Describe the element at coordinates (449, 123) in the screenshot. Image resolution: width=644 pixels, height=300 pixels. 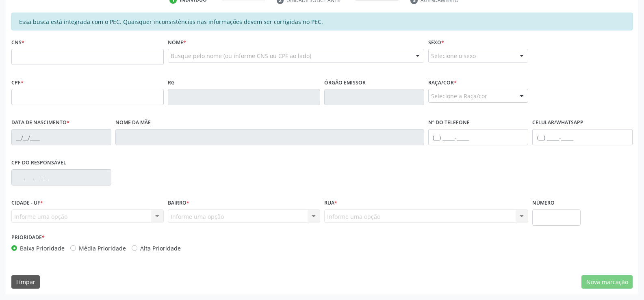
I see `label: Nº do Telefone` at that location.